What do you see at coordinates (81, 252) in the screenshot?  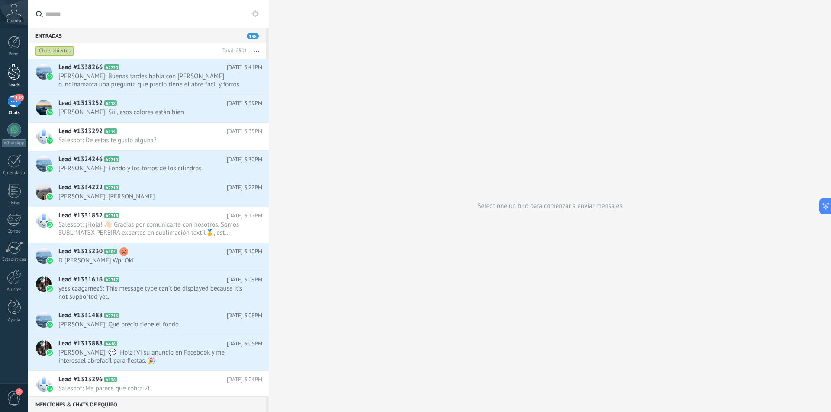 I see `span: Lead #1313230` at bounding box center [81, 252].